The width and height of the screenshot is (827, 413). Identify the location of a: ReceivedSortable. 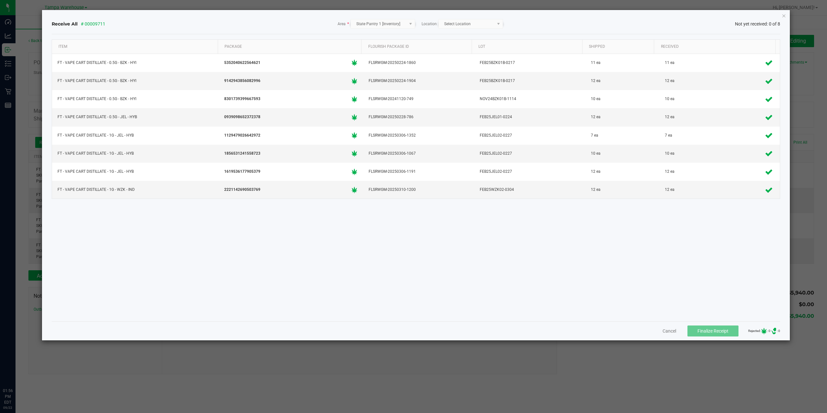
(716, 47).